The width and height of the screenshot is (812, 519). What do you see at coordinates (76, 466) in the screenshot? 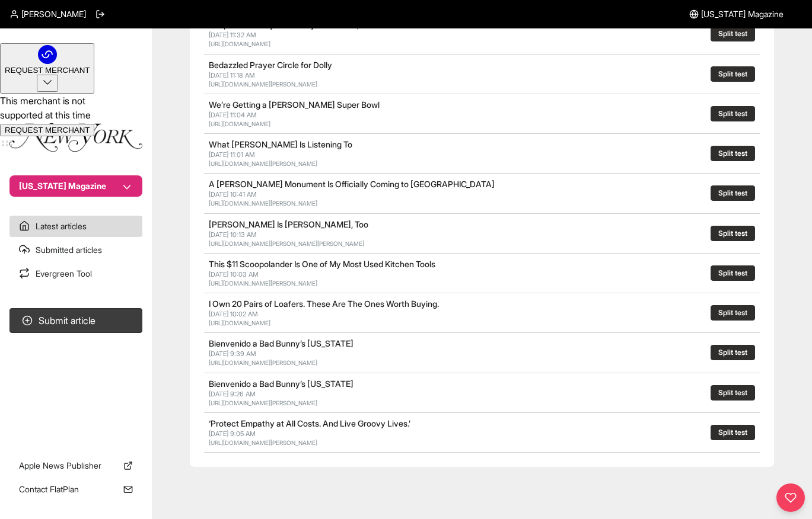
I see `a: Apple News Publisher` at bounding box center [76, 466].